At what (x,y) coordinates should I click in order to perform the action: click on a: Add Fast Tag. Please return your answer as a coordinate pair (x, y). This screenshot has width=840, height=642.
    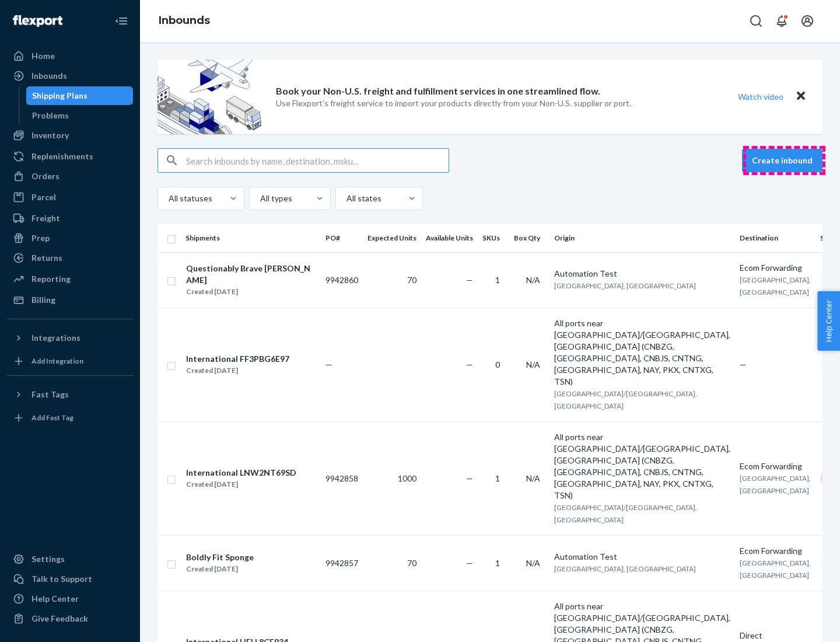
    Looking at the image, I should click on (70, 418).